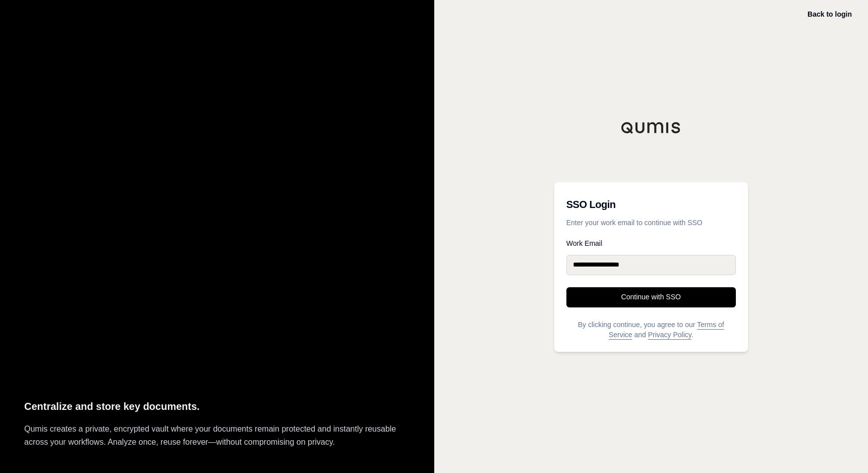 The image size is (868, 473). What do you see at coordinates (666, 330) in the screenshot?
I see `a: Terms of Service` at bounding box center [666, 330].